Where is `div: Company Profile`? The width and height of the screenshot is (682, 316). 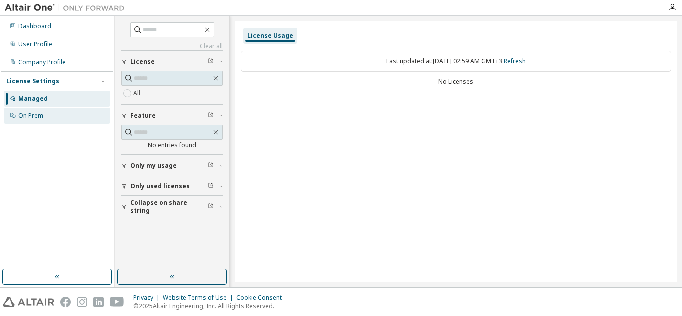 div: Company Profile is located at coordinates (42, 62).